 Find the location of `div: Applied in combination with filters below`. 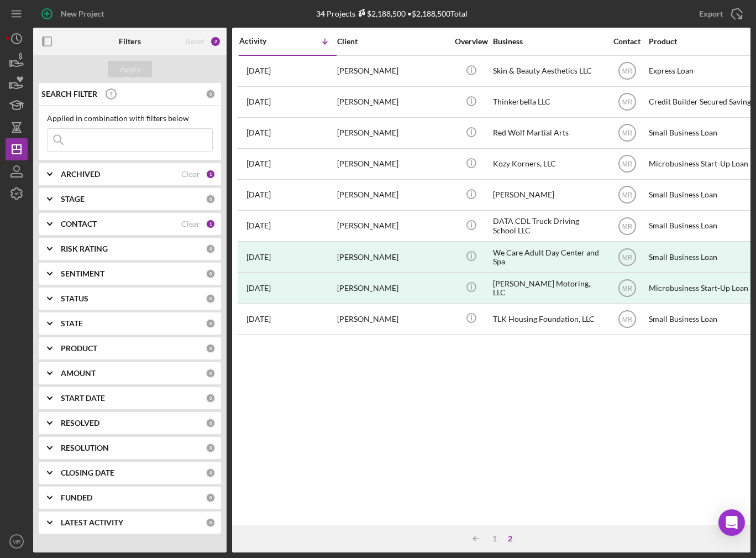

div: Applied in combination with filters below is located at coordinates (130, 119).